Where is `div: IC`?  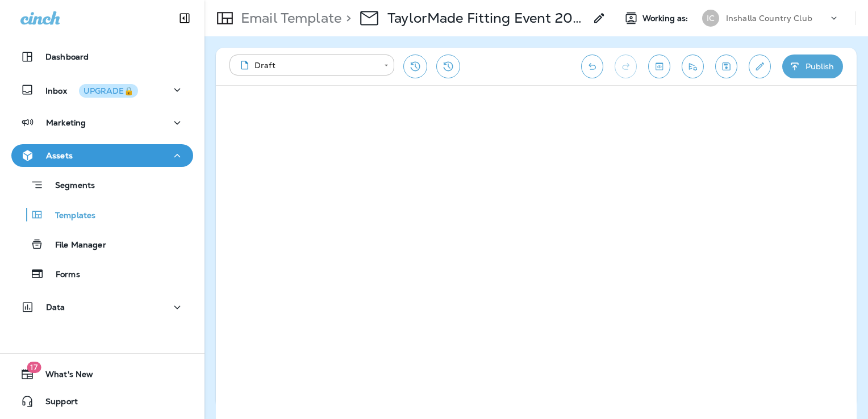 div: IC is located at coordinates (711, 18).